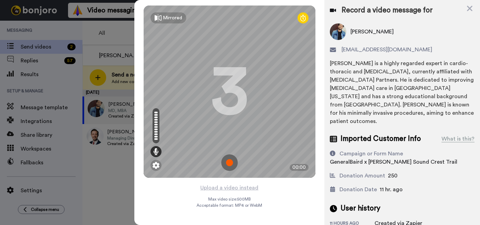 Image resolution: width=480 pixels, height=225 pixels. Describe the element at coordinates (361, 208) in the screenshot. I see `span: User history` at that location.